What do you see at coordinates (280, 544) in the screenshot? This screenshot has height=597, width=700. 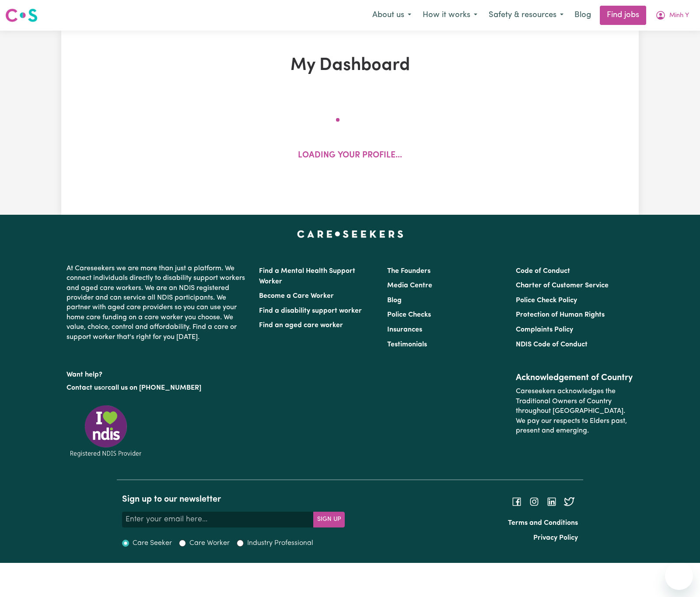 I see `label: Industry Professional` at bounding box center [280, 544].